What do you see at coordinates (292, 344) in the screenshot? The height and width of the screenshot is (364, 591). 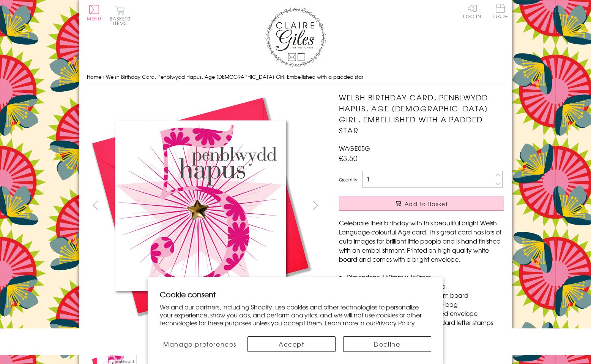 I see `button: Accept` at bounding box center [292, 344].